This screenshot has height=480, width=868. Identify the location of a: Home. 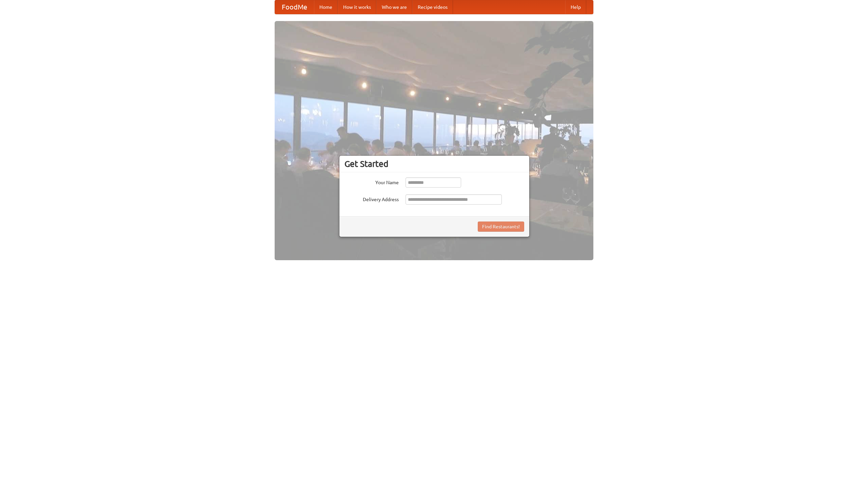
(326, 7).